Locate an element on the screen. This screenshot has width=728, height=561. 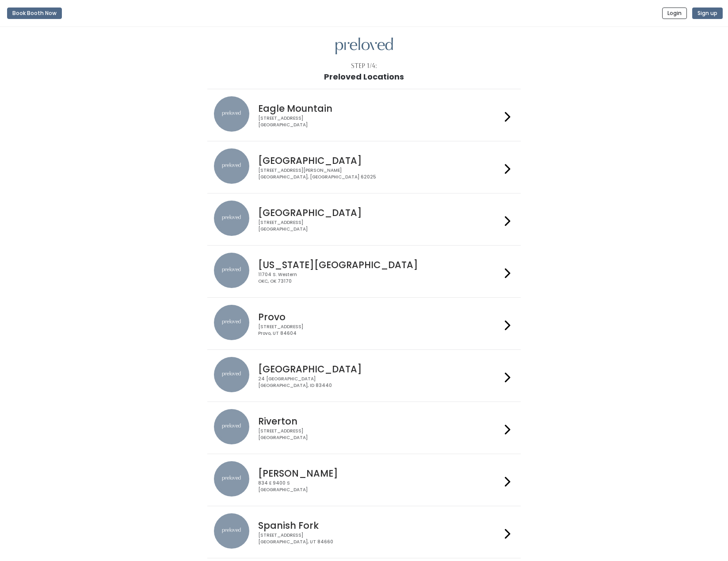
h4: Spanish Fork is located at coordinates (379, 525).